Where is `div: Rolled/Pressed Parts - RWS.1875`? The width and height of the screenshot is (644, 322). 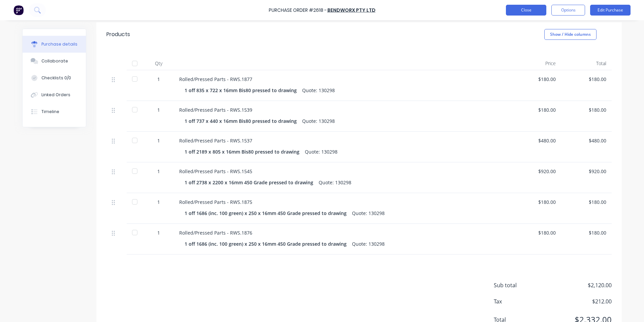 div: Rolled/Pressed Parts - RWS.1875 is located at coordinates (342, 202).